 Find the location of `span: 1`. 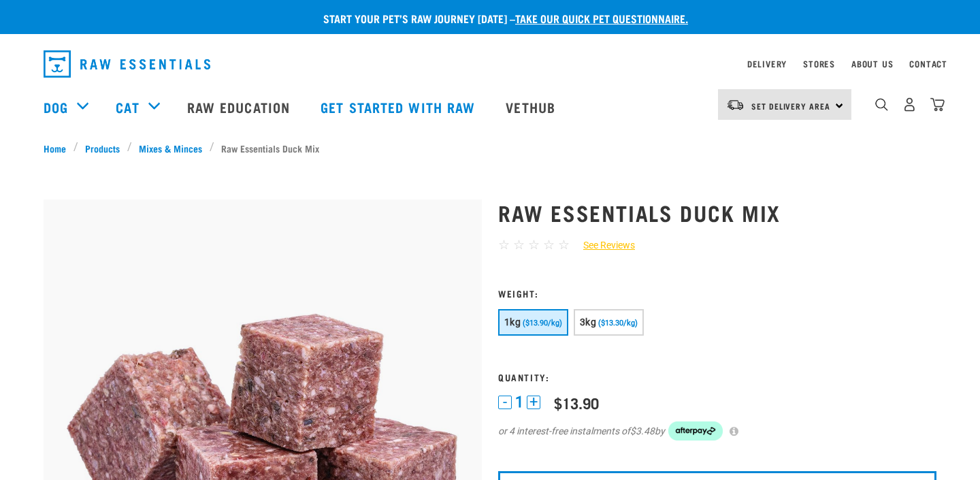

span: 1 is located at coordinates (519, 401).